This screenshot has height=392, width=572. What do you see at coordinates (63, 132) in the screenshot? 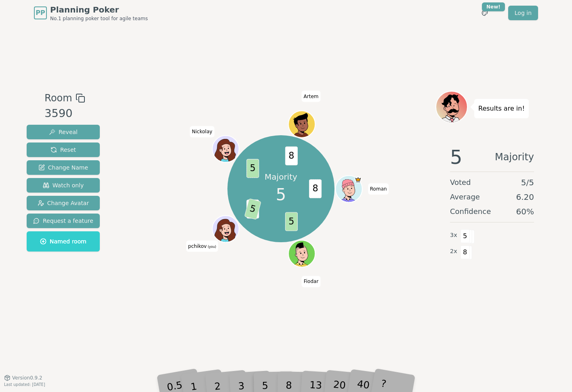
I see `span: Reveal` at bounding box center [63, 132].